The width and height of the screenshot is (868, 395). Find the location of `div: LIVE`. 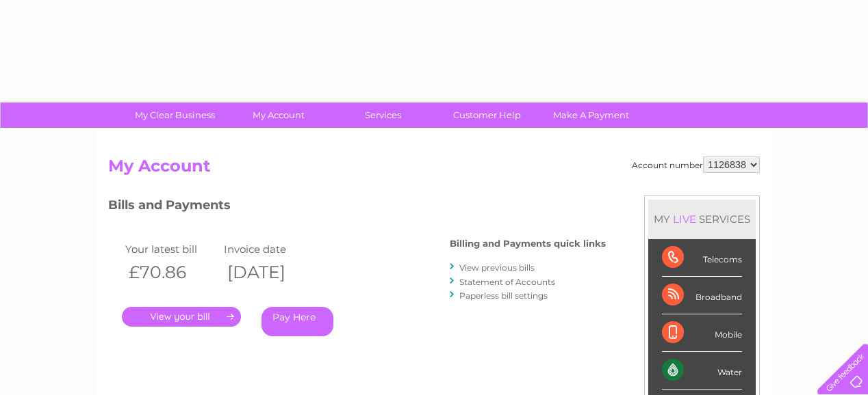

div: LIVE is located at coordinates (684, 219).